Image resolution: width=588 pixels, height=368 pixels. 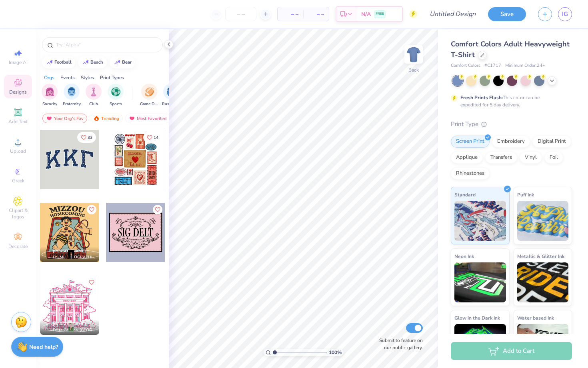 I want to click on span: N/A, so click(x=366, y=14).